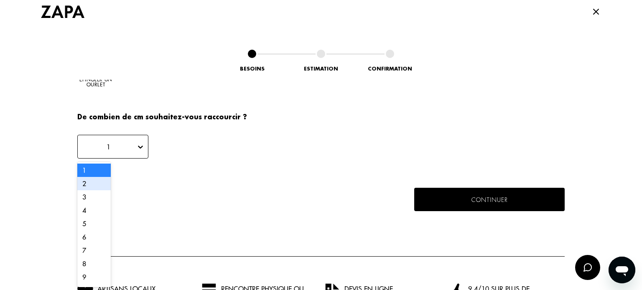 The image size is (642, 290). I want to click on div: 2, so click(94, 184).